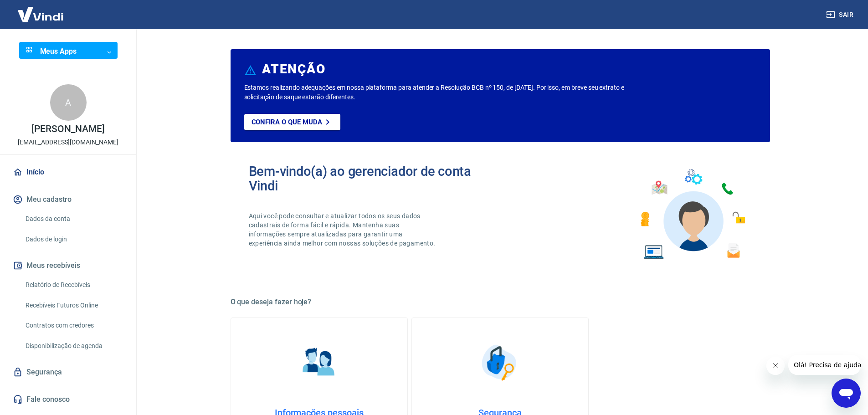  Describe the element at coordinates (73, 285) in the screenshot. I see `a: Relatório de Recebíveis` at that location.